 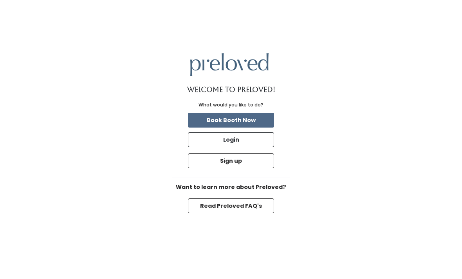 What do you see at coordinates (231, 140) in the screenshot?
I see `a: Login` at bounding box center [231, 140].